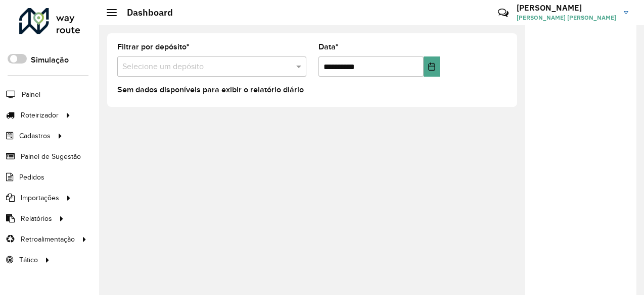 The height and width of the screenshot is (295, 644). Describe the element at coordinates (35, 135) in the screenshot. I see `span: Cadastros` at that location.